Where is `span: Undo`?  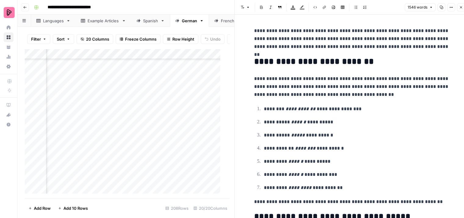 span: Undo is located at coordinates (215, 39).